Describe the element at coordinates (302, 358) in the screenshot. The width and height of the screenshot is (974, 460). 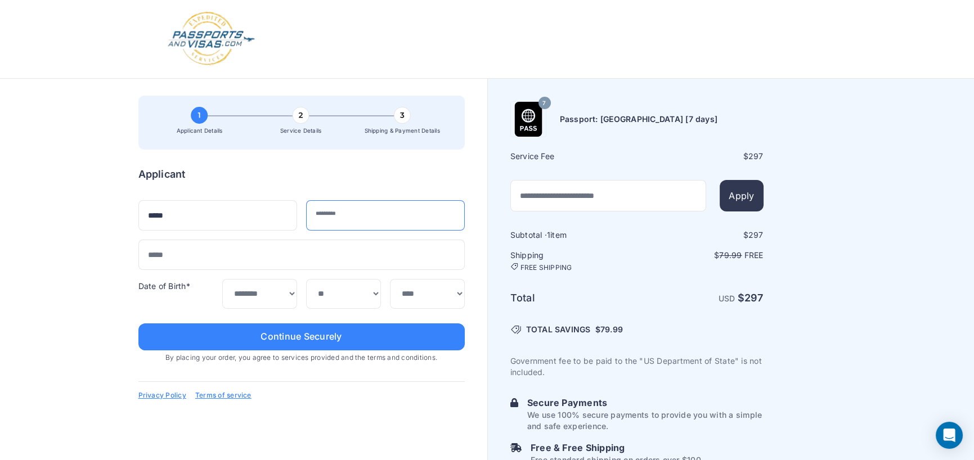
I see `span: By placing your order, you agree to services provided and the terms and conditions.` at that location.